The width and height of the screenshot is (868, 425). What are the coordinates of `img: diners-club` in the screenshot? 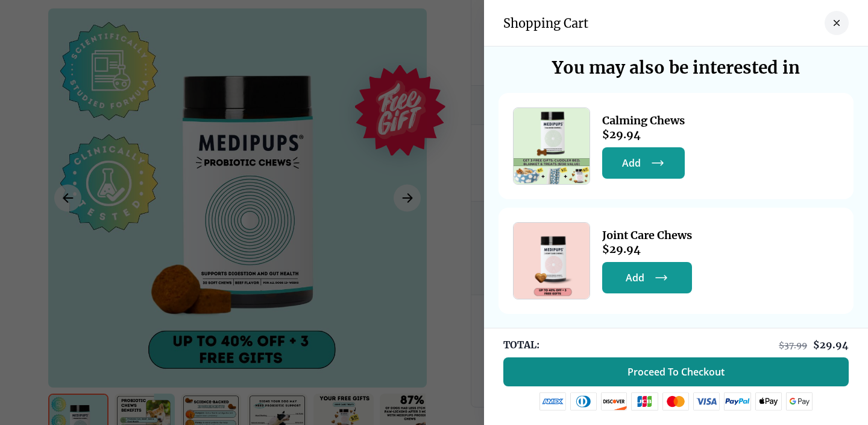 It's located at (584, 402).